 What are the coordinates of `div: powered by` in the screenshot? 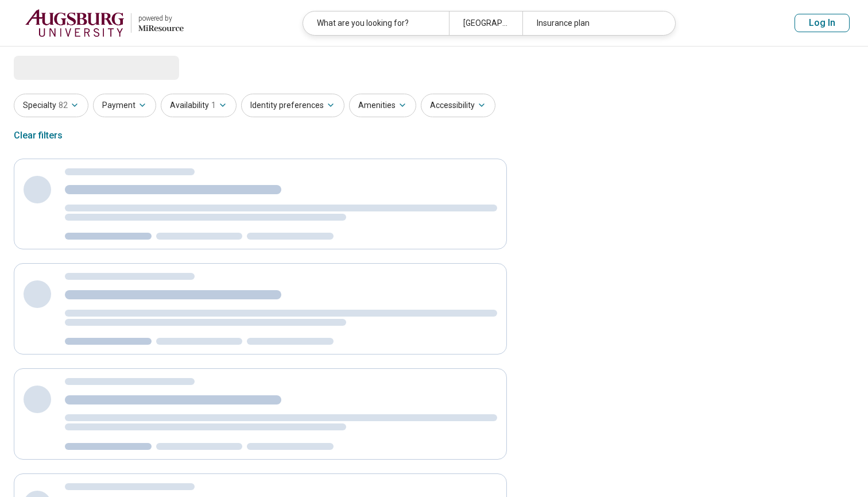 It's located at (161, 18).